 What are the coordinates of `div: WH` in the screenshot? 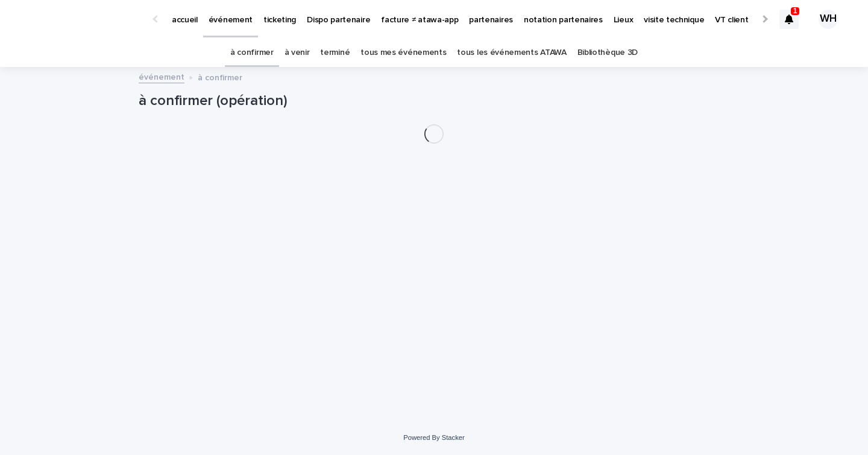 It's located at (828, 19).